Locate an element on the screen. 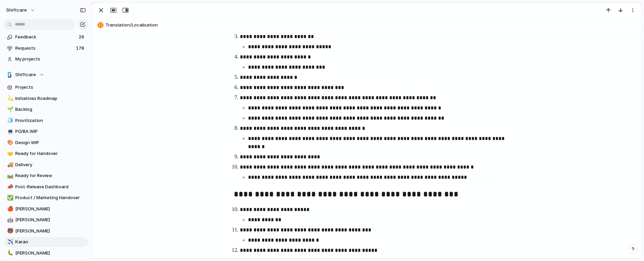  button: Shiftcare is located at coordinates (46, 75).